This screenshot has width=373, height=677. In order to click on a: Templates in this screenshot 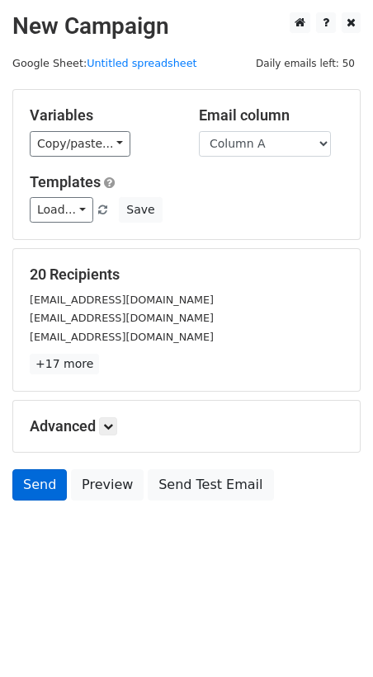, I will do `click(65, 181)`.